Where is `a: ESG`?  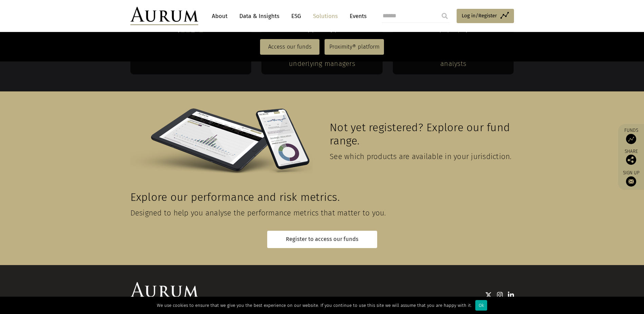
a: ESG is located at coordinates (296, 16).